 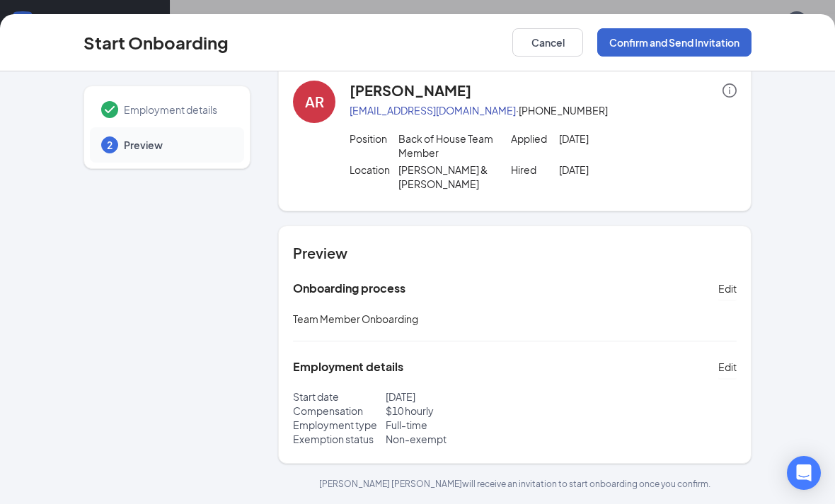 I want to click on p: Compensation, so click(x=339, y=411).